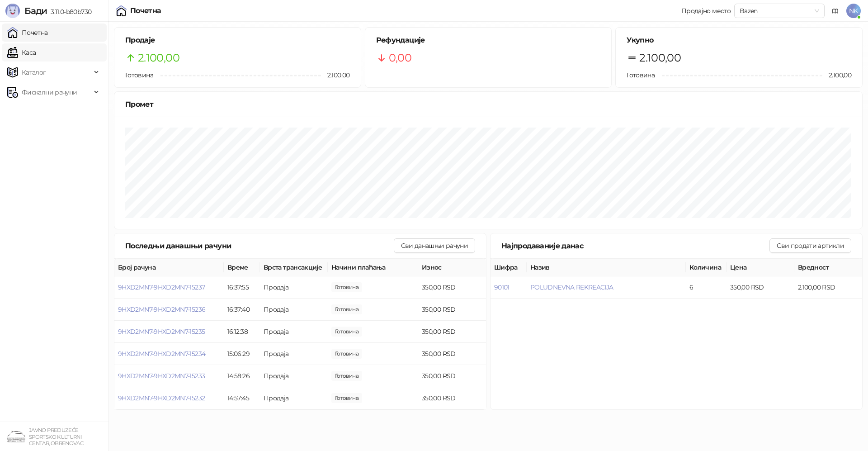 This screenshot has width=868, height=451. What do you see at coordinates (488, 40) in the screenshot?
I see `h5: Рефундације` at bounding box center [488, 40].